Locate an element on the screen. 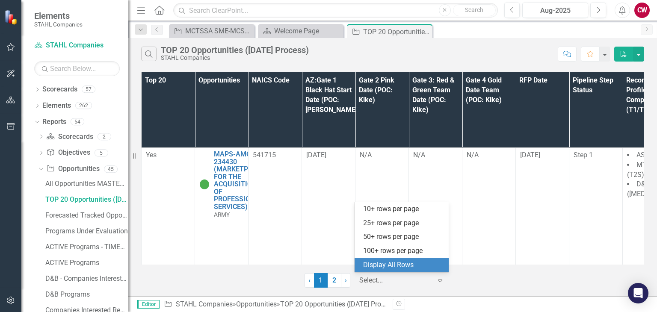 Image resolution: width=657 pixels, height=312 pixels. div: MCTSSA SME-MCSC-241078 (MARINE CORPS TACTICAL SYSTEMS SUPPORT ACTIVITY SUBJECT MATTER EXPERTS) is located at coordinates (218, 31).